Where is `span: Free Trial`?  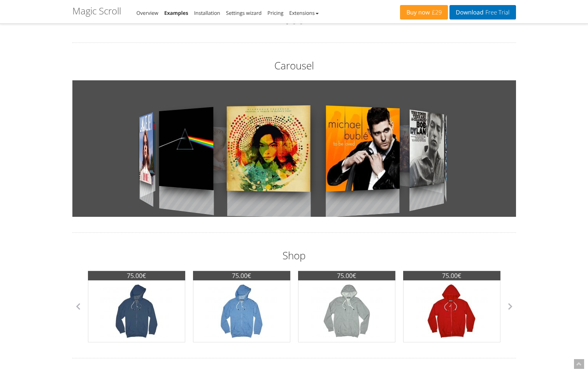
span: Free Trial is located at coordinates (496, 12).